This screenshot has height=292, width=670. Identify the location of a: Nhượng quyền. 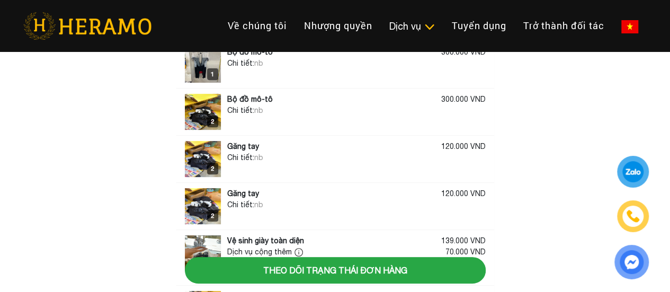
(338, 25).